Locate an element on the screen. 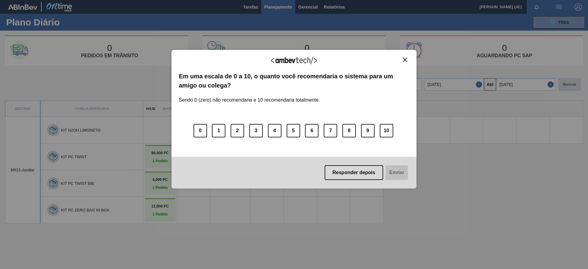  img: Logo Ambevtech is located at coordinates (294, 60).